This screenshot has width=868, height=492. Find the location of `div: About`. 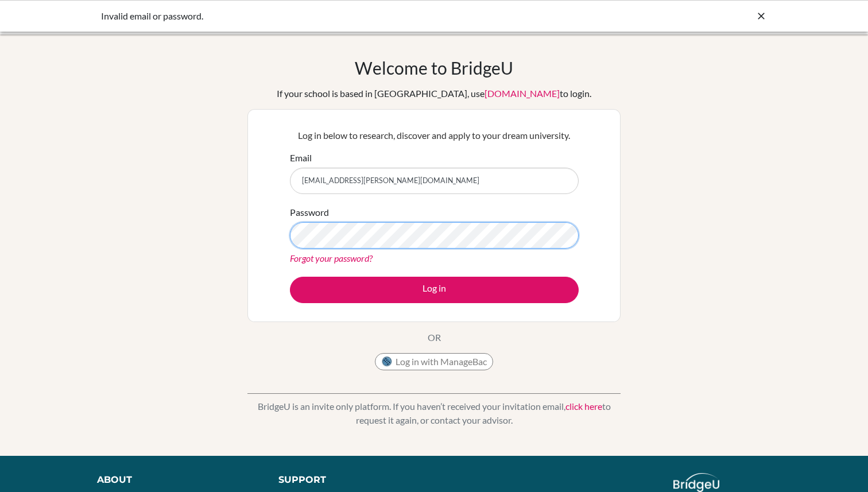

div: About is located at coordinates (174, 480).